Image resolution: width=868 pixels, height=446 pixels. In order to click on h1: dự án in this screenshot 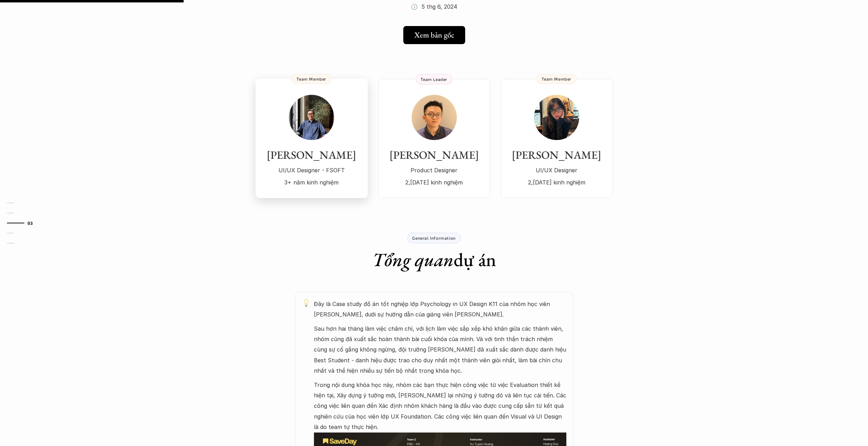, I will do `click(434, 260)`.